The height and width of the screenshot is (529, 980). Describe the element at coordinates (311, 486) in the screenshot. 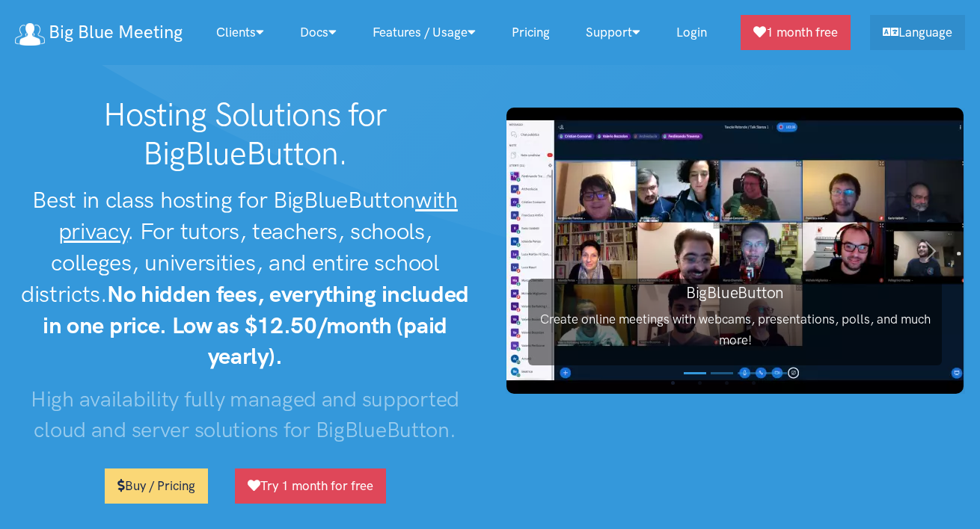

I see `a: Try 1 month for free` at that location.